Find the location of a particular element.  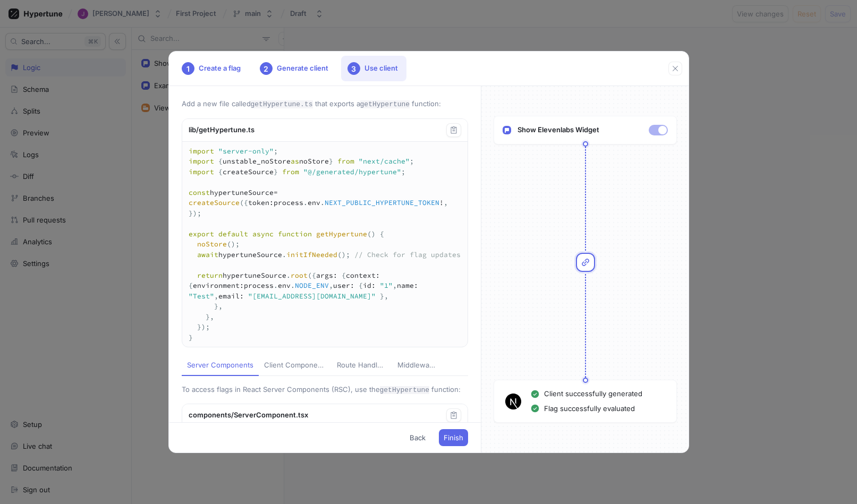

p: Show Elevenlabs Widget is located at coordinates (558, 130).